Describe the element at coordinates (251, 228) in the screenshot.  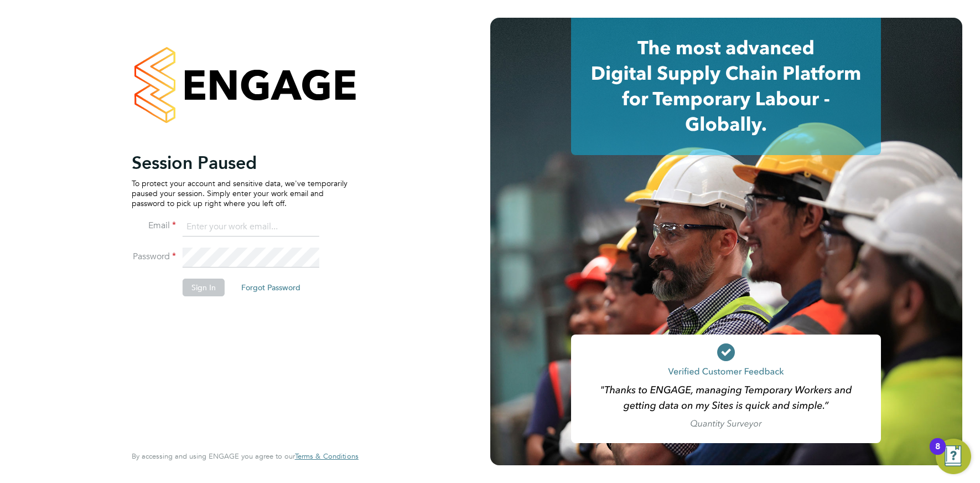
I see `input: Enter your work email...` at that location.